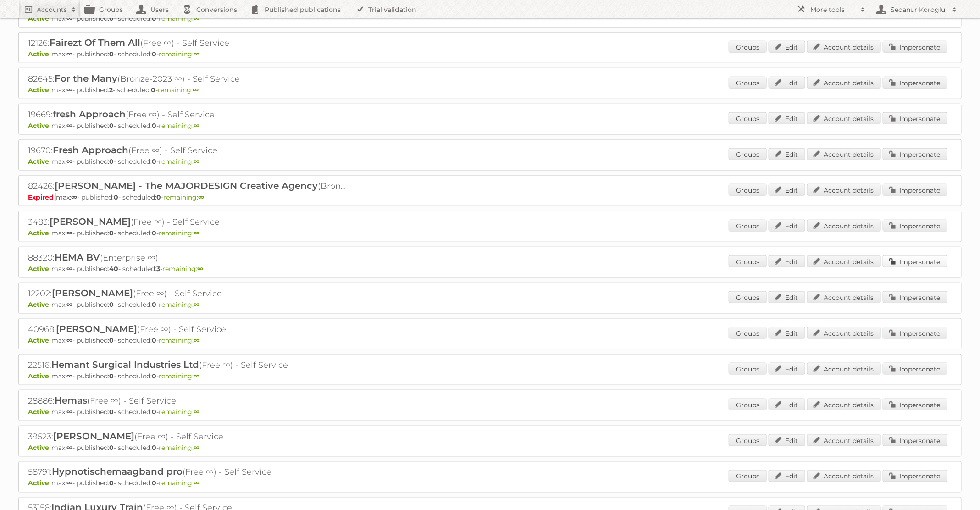  What do you see at coordinates (117, 472) in the screenshot?
I see `span: Hypnotischemaagband pro` at bounding box center [117, 472].